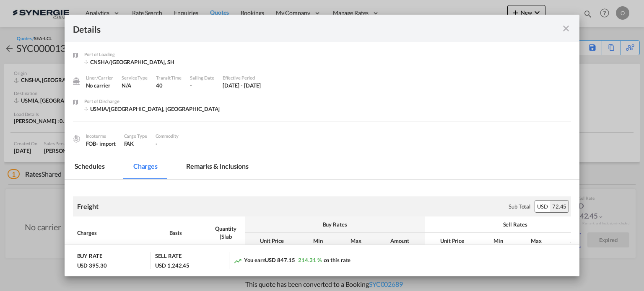 This screenshot has height=291, width=644. Describe the element at coordinates (88, 206) in the screenshot. I see `div: Freight` at that location.